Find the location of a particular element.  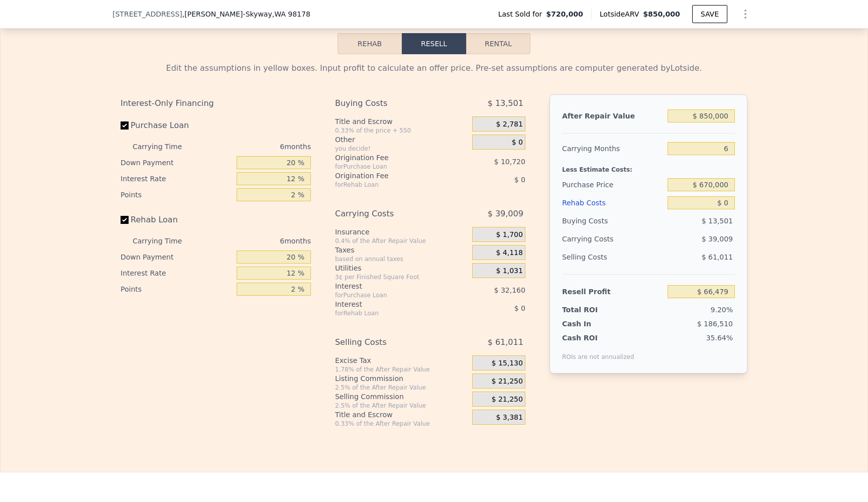

div: Purchase Price is located at coordinates (613, 185).